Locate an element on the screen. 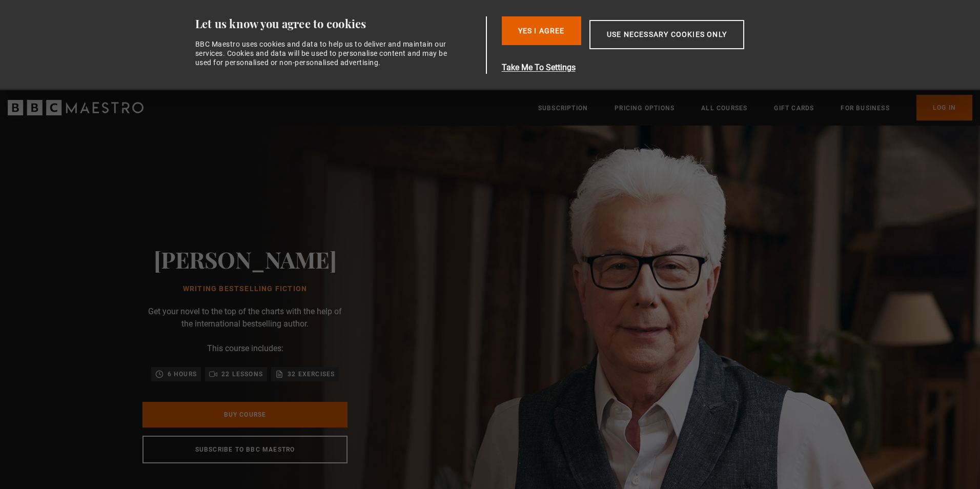 The height and width of the screenshot is (489, 980). div: BBC Maestro uses cookies and data to help us to deliver and maintain our services. Cookies and da... is located at coordinates (325, 54).